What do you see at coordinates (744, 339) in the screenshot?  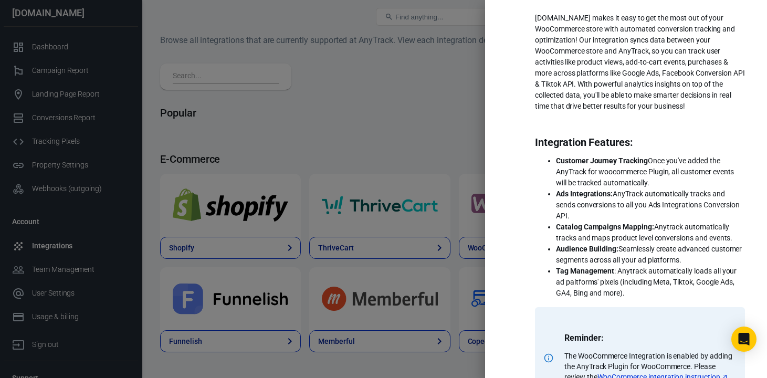 I see `div: Open Intercom Messenger` at bounding box center [744, 339].